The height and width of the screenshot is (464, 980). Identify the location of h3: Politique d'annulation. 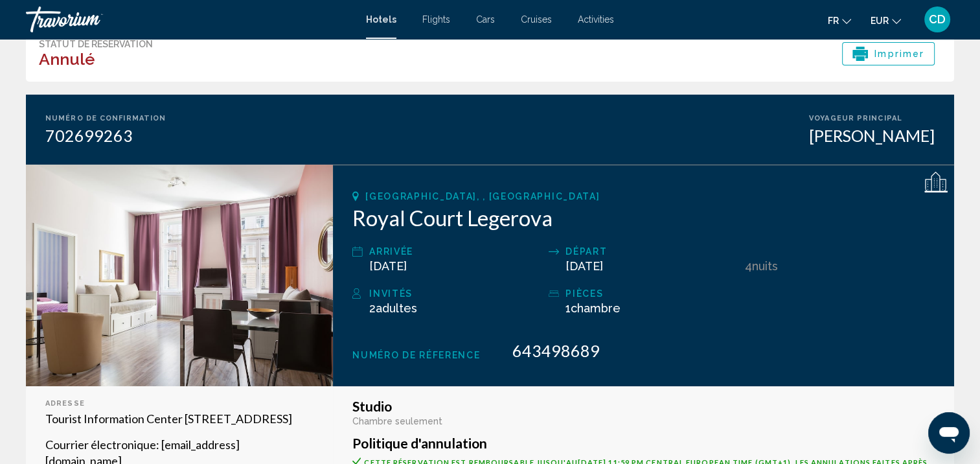
(643, 443).